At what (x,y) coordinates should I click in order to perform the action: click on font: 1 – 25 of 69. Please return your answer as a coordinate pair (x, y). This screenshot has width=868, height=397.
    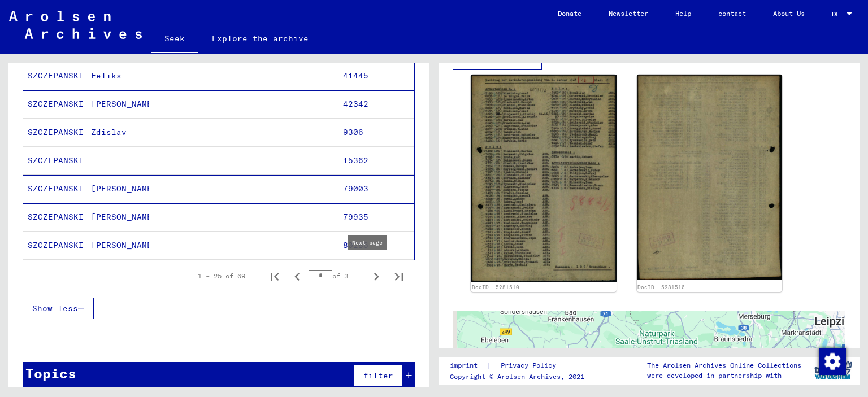
    Looking at the image, I should click on (222, 276).